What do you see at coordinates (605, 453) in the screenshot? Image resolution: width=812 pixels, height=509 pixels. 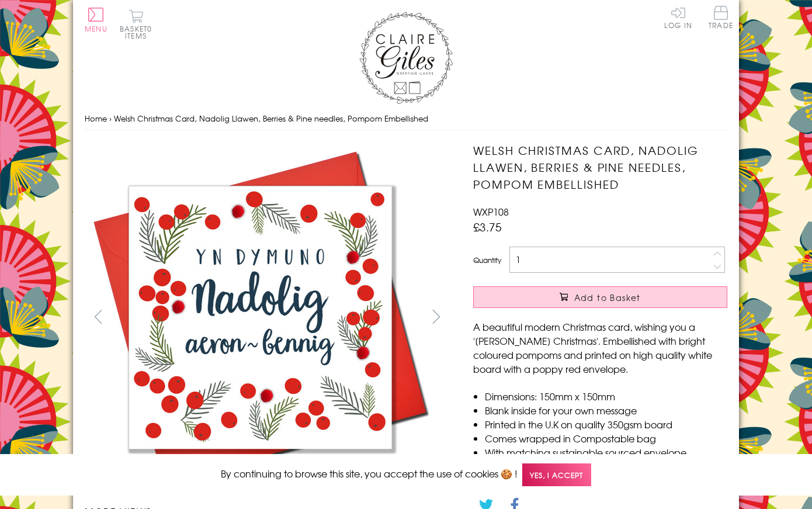 I see `li: With matching sustainable sourced envelope` at bounding box center [605, 453].